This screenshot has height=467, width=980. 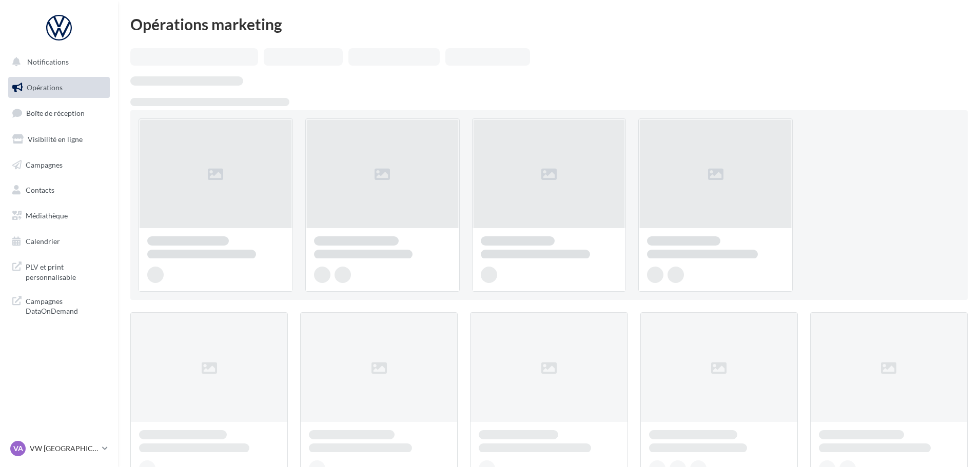 I want to click on span: Médiathèque, so click(x=47, y=216).